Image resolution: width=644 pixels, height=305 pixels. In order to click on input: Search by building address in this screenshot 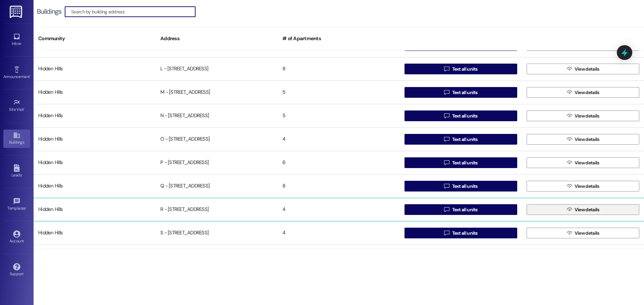, I will do `click(133, 12)`.